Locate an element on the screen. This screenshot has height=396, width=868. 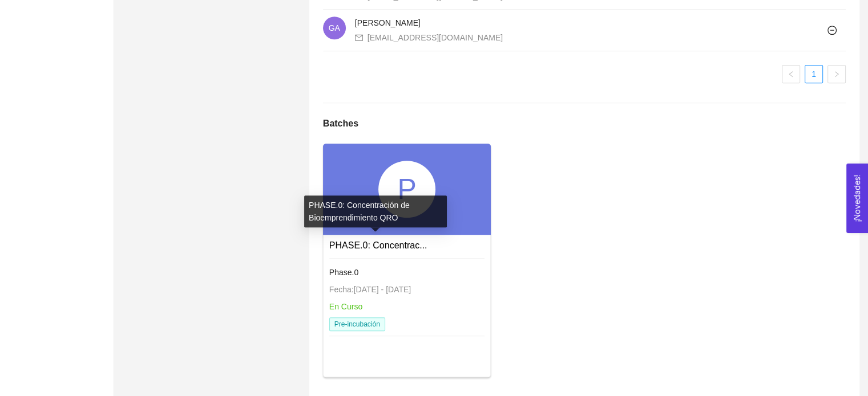
span: Pre-incubación is located at coordinates (357, 325).